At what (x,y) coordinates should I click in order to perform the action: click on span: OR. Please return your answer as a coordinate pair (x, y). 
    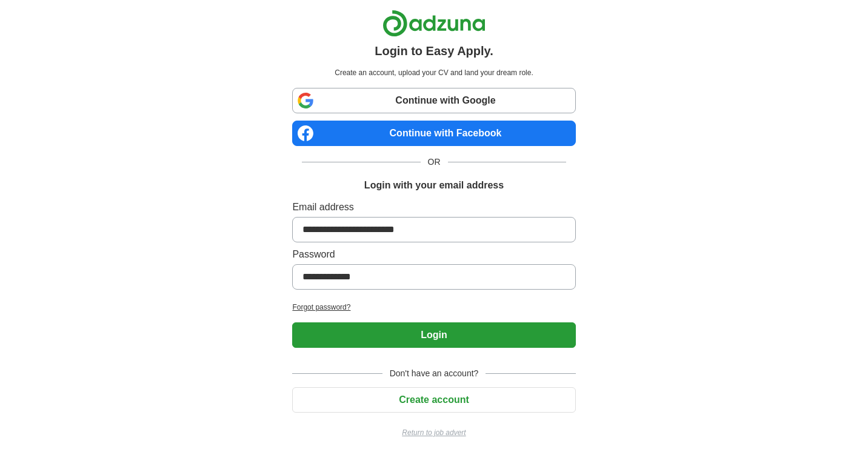
    Looking at the image, I should click on (434, 162).